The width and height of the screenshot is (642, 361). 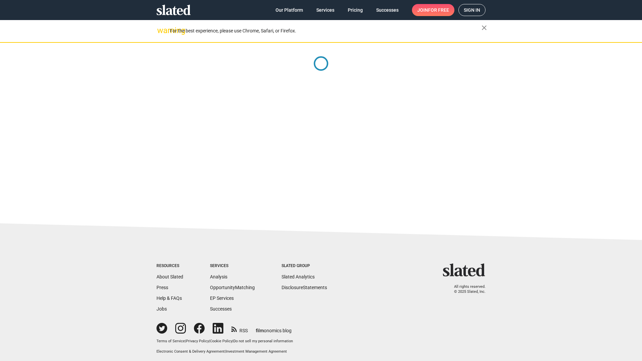 What do you see at coordinates (161, 309) in the screenshot?
I see `a: Jobs` at bounding box center [161, 309].